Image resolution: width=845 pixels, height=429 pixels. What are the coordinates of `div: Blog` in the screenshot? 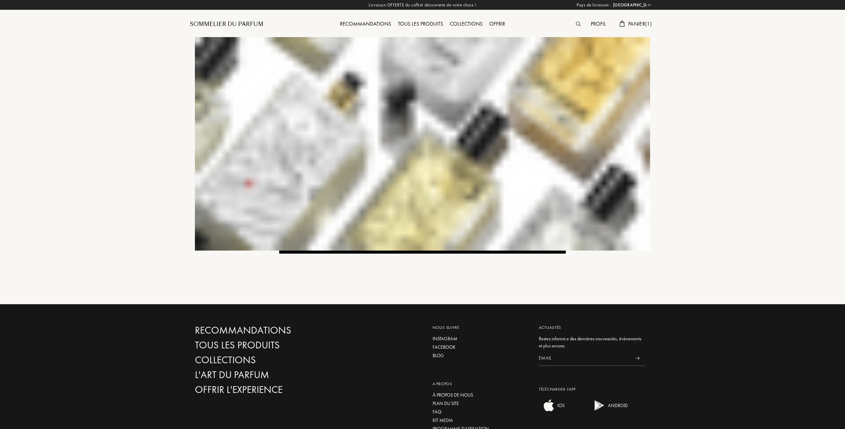 It's located at (481, 355).